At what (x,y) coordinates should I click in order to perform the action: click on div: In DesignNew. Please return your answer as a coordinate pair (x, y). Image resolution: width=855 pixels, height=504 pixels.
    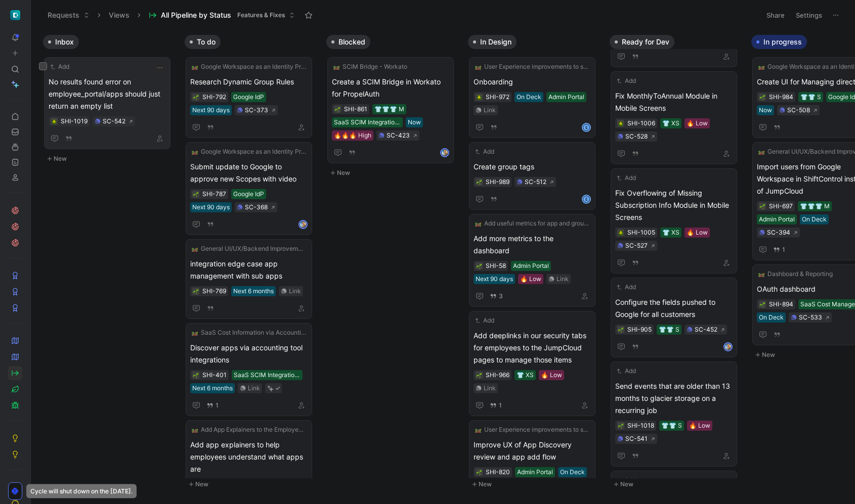
    Looking at the image, I should click on (535, 263).